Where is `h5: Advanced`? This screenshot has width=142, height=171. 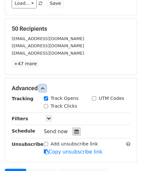 h5: Advanced is located at coordinates (71, 89).